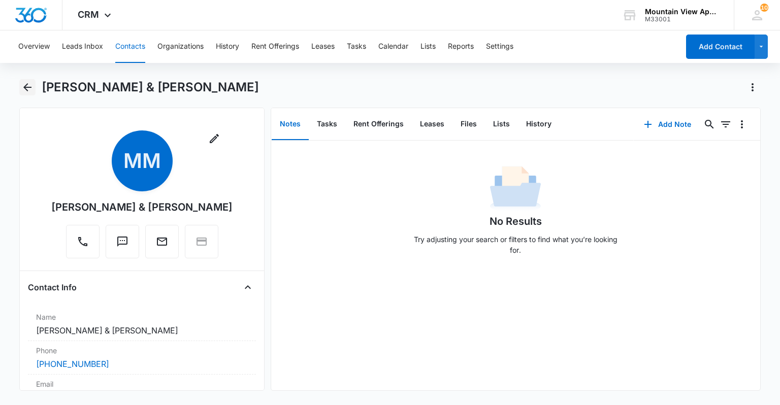 This screenshot has width=780, height=405. Describe the element at coordinates (461, 47) in the screenshot. I see `button: Reports` at that location.